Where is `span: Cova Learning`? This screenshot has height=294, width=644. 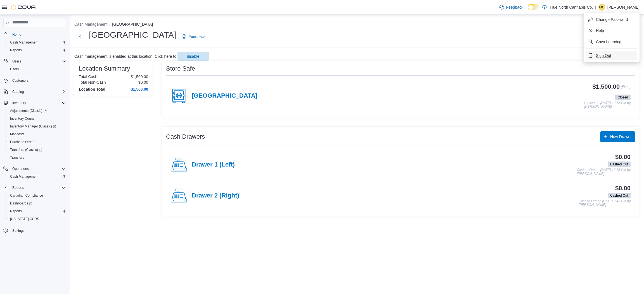
span: Cova Learning is located at coordinates (608, 42).